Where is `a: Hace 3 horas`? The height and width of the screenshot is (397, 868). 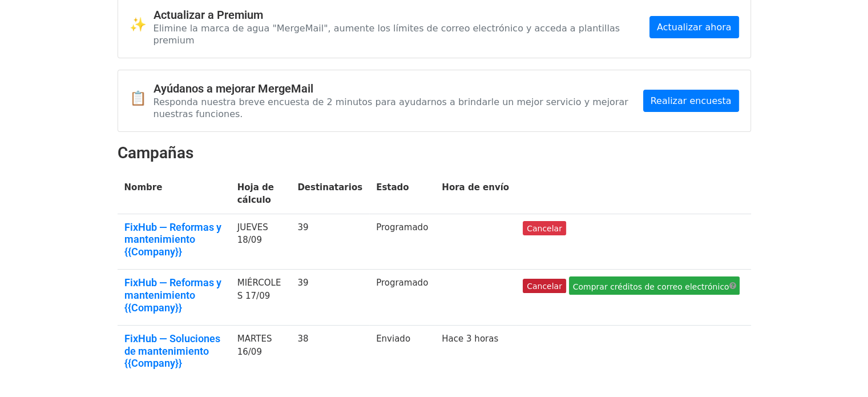
a: Hace 3 horas is located at coordinates (469, 338).